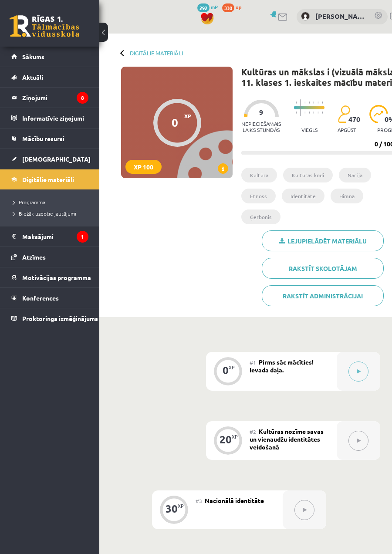 The image size is (392, 554). Describe the element at coordinates (50, 77) in the screenshot. I see `a: Aktuāli` at that location.